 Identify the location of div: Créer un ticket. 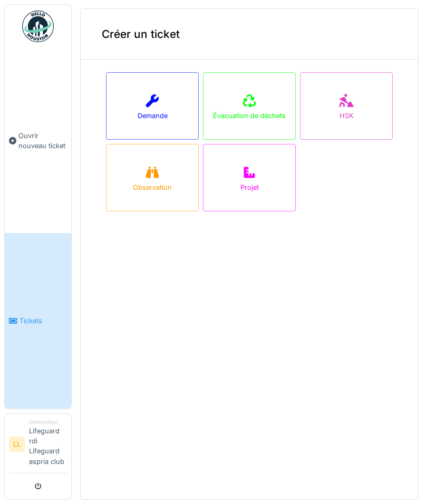
(250, 34).